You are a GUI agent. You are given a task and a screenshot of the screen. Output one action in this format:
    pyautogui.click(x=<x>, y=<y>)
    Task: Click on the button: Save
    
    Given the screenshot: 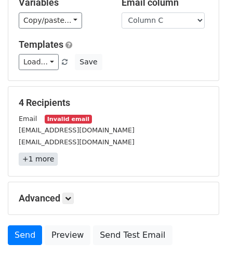 What is the action you would take?
    pyautogui.click(x=88, y=62)
    